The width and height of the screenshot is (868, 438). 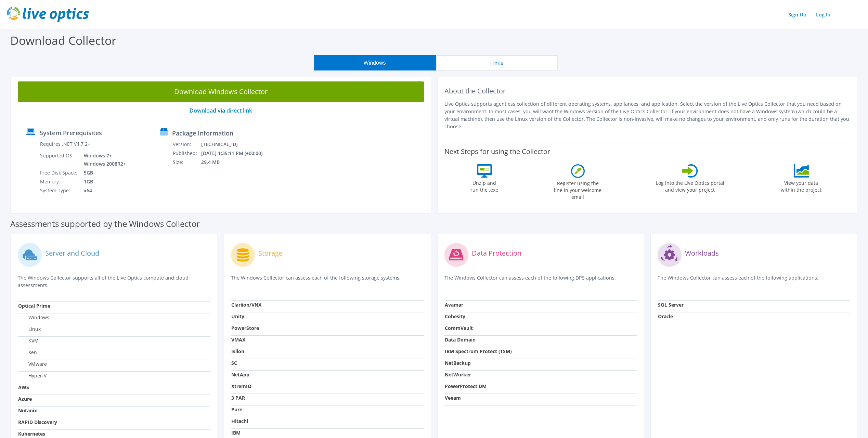 I want to click on label: Assessments supported by the Windows Collector, so click(x=105, y=223).